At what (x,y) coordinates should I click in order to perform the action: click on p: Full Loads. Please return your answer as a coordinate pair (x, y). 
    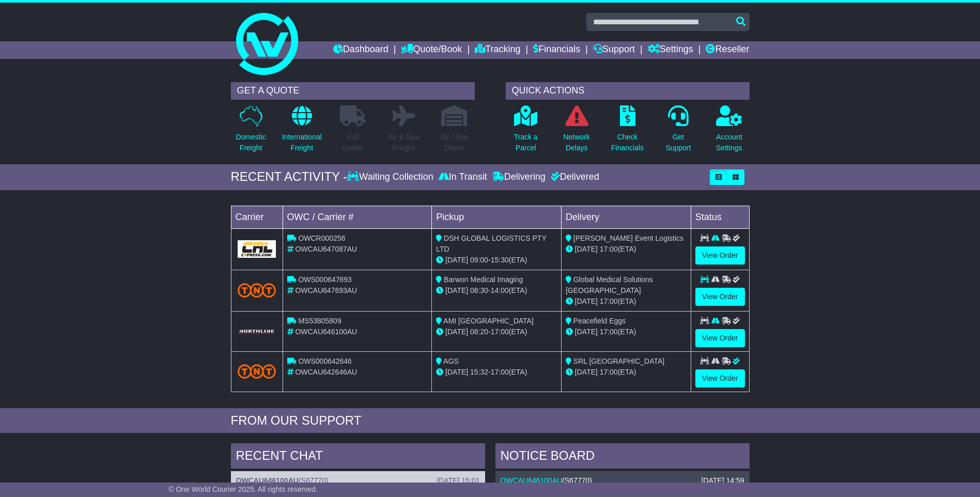
    Looking at the image, I should click on (353, 142).